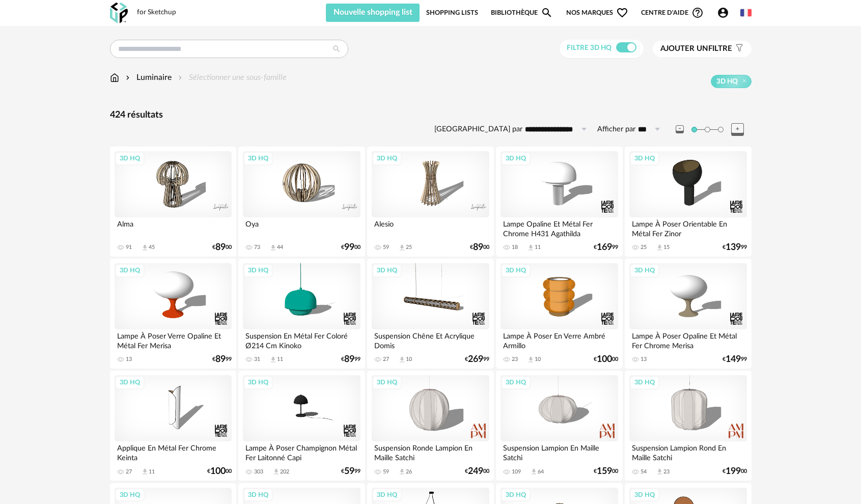 The width and height of the screenshot is (861, 504). Describe the element at coordinates (258, 472) in the screenshot. I see `div: 303` at that location.